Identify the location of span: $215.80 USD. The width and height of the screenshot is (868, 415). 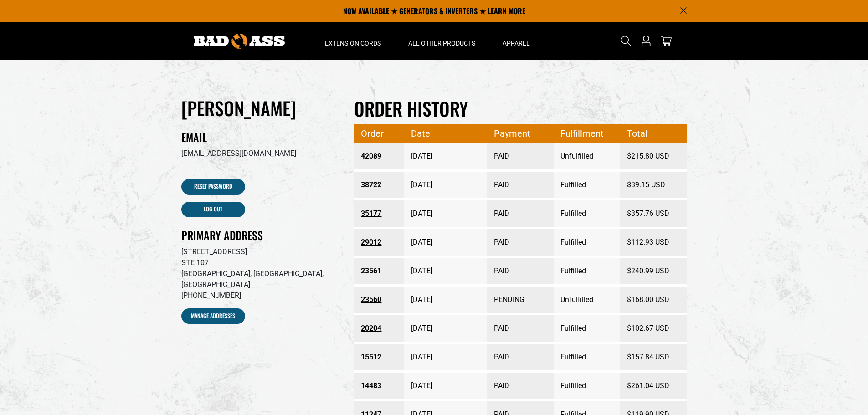
(654, 156).